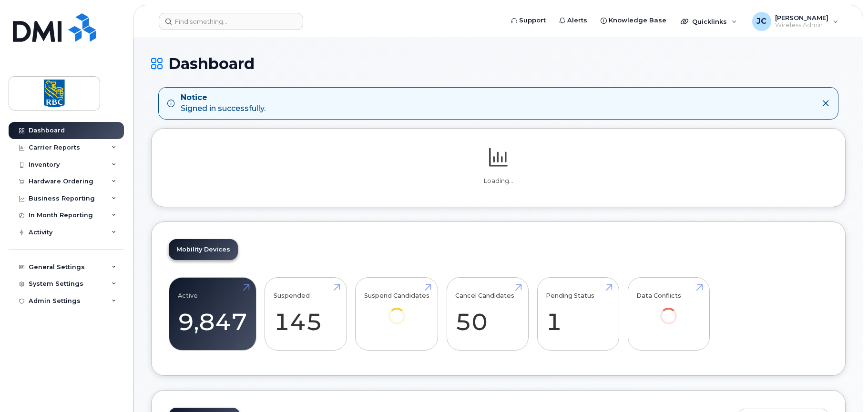 The height and width of the screenshot is (412, 868). What do you see at coordinates (498, 63) in the screenshot?
I see `h1: Dashboard` at bounding box center [498, 63].